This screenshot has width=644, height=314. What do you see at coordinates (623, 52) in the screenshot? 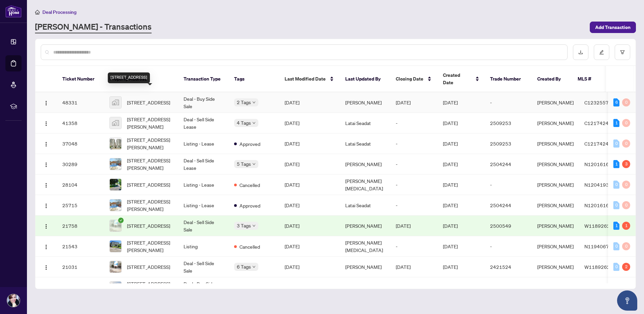
I see `button: filter` at bounding box center [623, 52].